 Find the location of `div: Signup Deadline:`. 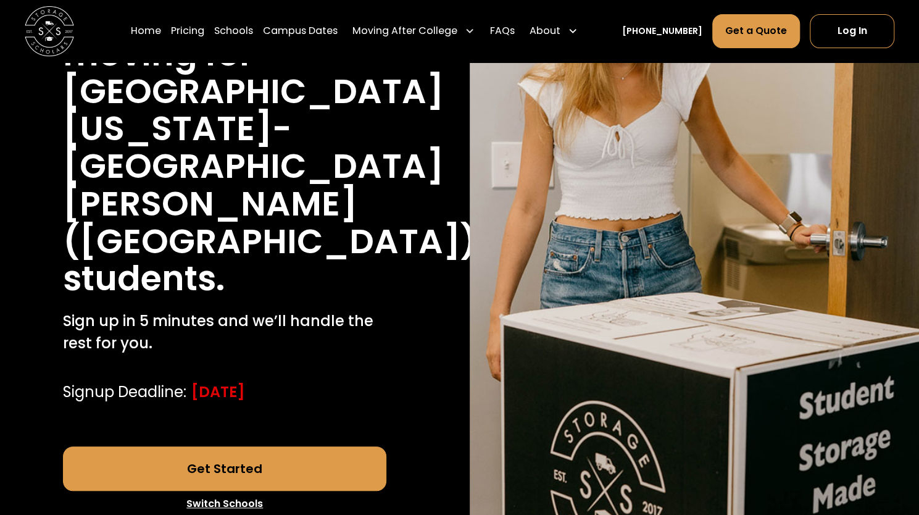

div: Signup Deadline: is located at coordinates (125, 392).